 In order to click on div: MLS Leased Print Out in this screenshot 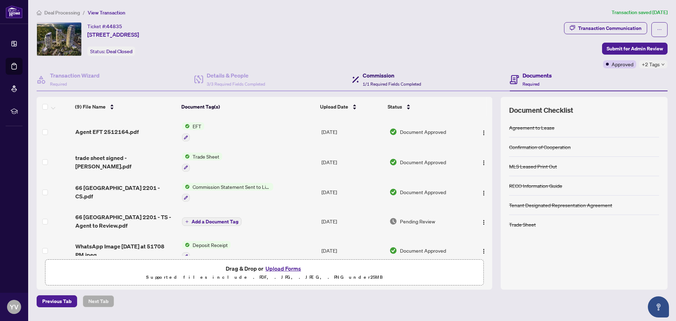, I will do `click(533, 166)`.